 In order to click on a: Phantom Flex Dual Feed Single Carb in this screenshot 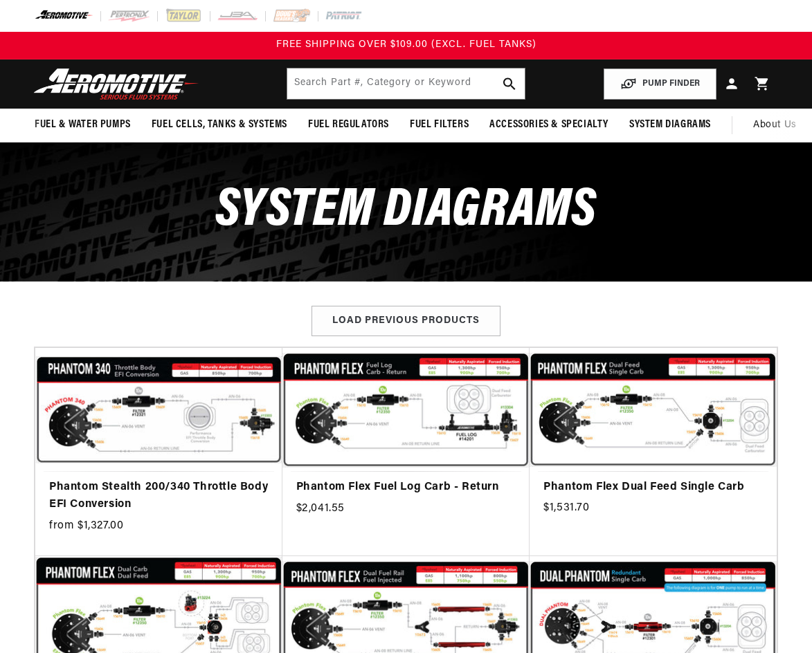, I will do `click(653, 488)`.